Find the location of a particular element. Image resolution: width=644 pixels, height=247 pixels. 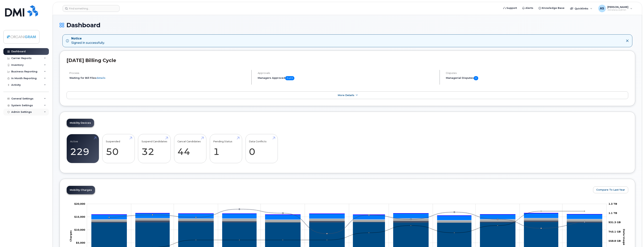

strong: Notice is located at coordinates (88, 38).